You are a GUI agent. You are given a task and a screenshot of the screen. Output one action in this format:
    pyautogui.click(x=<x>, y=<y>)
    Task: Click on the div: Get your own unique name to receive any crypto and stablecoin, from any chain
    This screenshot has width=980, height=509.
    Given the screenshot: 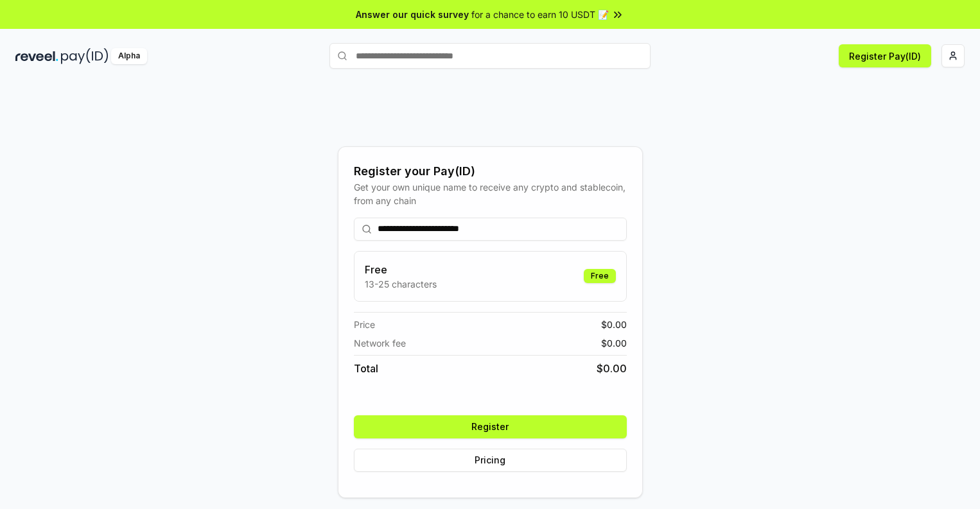 What is the action you would take?
    pyautogui.click(x=490, y=194)
    